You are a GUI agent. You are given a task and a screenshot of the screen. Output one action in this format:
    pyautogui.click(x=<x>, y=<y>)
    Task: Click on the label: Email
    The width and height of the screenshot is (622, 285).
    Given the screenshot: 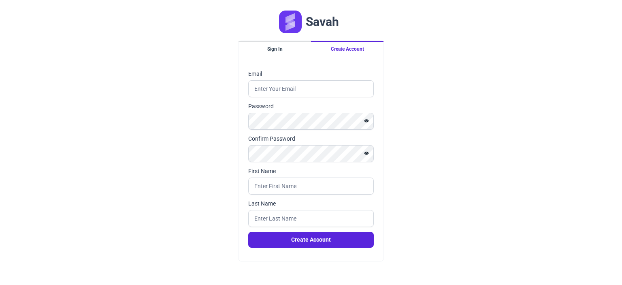 What is the action you would take?
    pyautogui.click(x=311, y=74)
    